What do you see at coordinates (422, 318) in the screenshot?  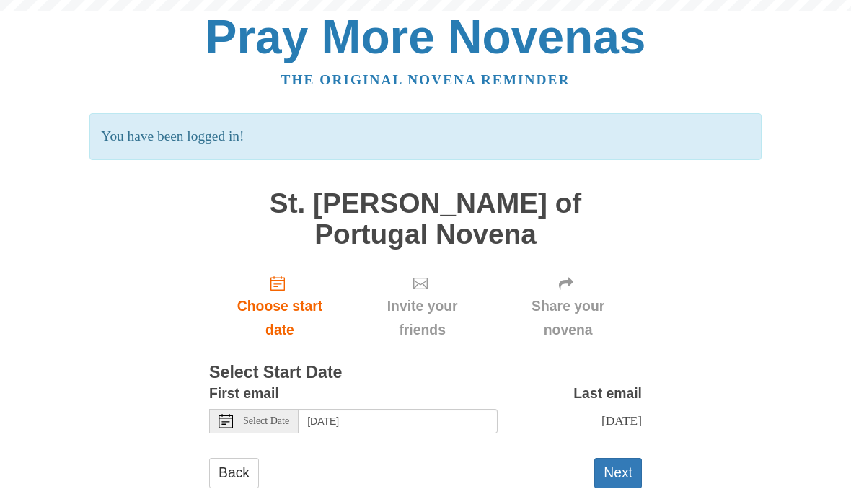 I see `span: Invite your friends` at bounding box center [422, 318].